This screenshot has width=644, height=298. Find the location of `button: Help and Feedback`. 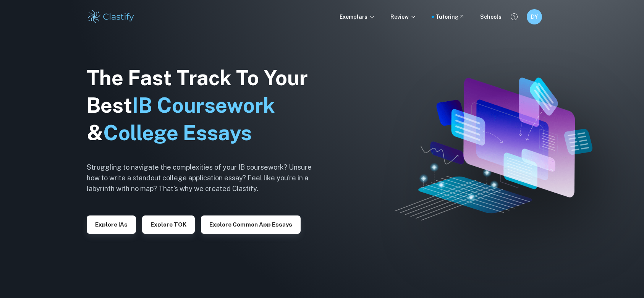

button: Help and Feedback is located at coordinates (514, 17).